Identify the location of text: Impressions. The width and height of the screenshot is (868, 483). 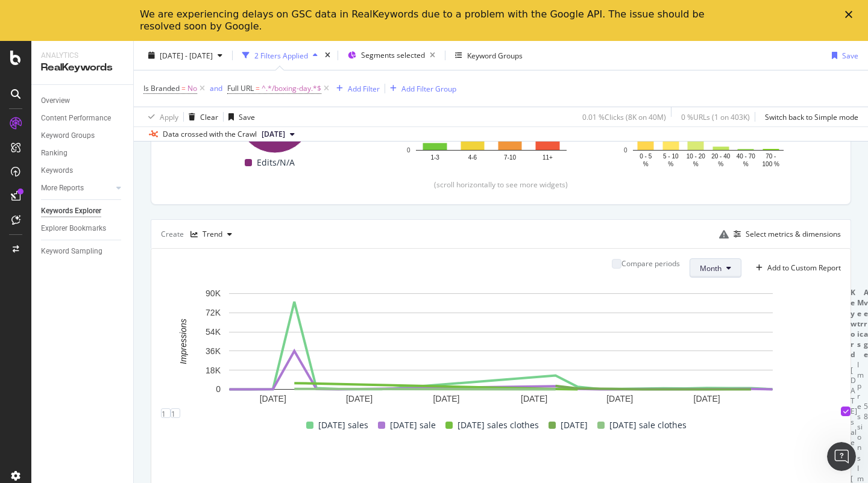
(183, 342).